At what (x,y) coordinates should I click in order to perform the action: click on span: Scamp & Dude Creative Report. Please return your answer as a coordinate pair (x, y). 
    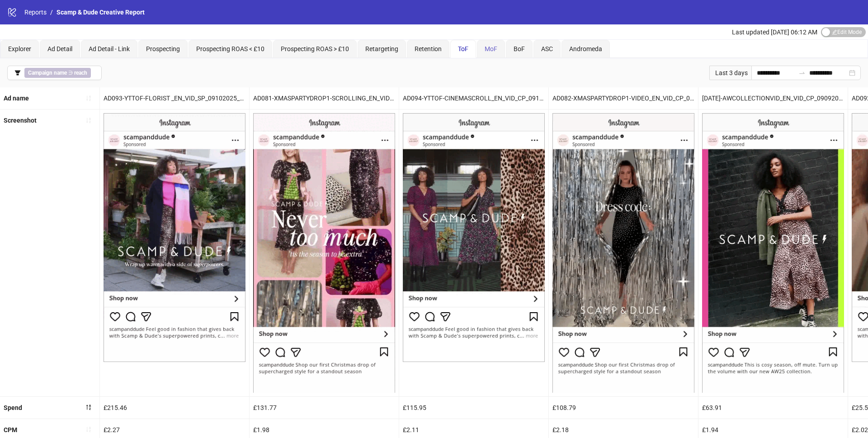
    Looking at the image, I should click on (100, 12).